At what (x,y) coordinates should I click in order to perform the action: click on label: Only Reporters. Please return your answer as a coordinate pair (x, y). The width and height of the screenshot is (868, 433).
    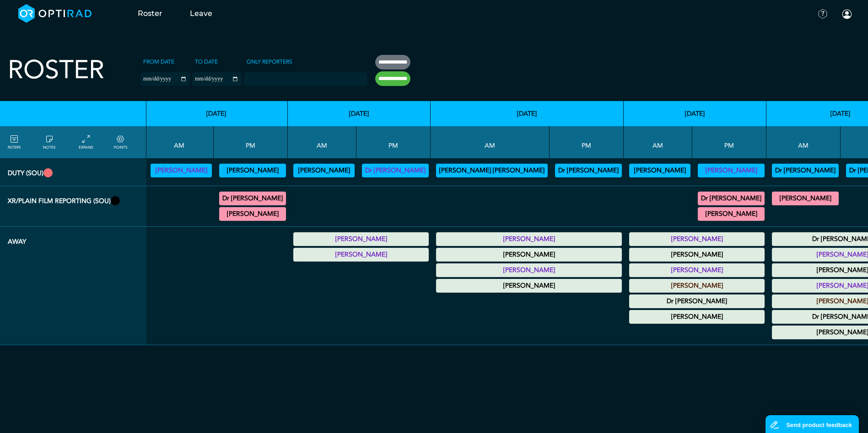
    Looking at the image, I should click on (270, 62).